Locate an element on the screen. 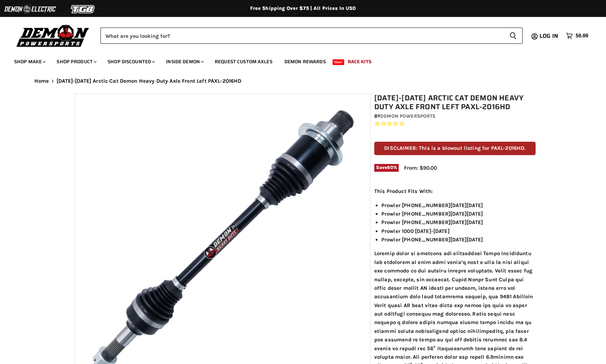 The image size is (606, 364). form: Product is located at coordinates (311, 36).